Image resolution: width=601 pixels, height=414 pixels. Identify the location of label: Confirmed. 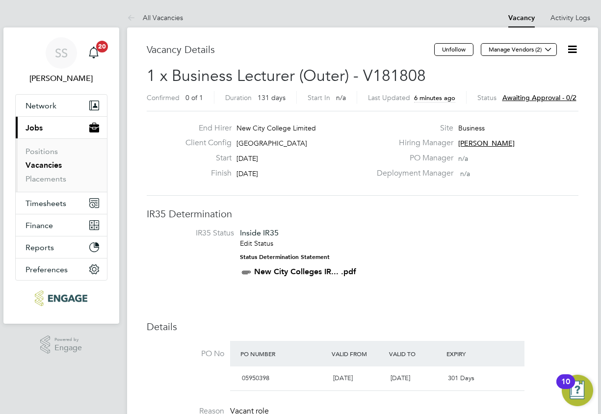
(163, 98).